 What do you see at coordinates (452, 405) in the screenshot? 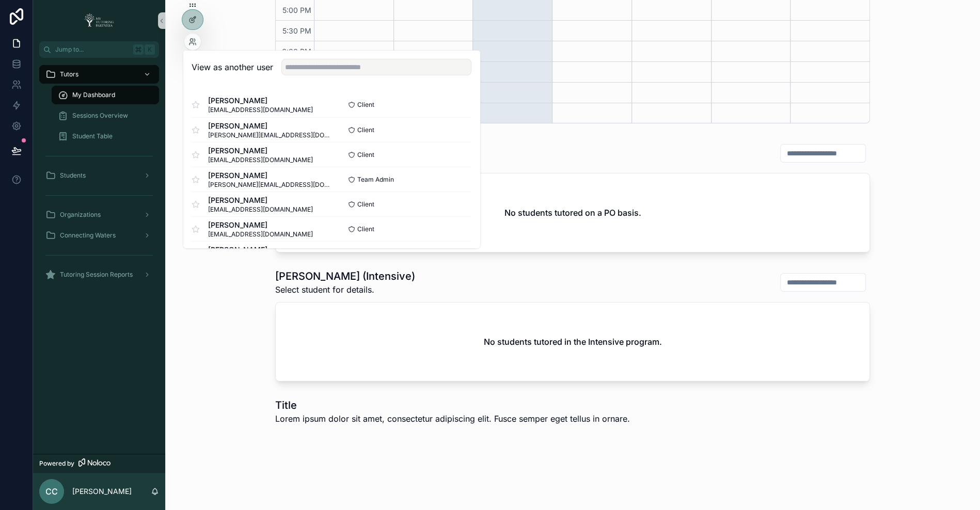
I see `h1: Title` at bounding box center [452, 405].